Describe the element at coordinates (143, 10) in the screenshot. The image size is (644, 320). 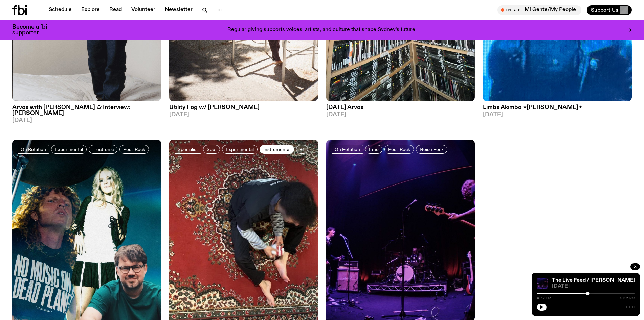
I see `a: Volunteer` at that location.